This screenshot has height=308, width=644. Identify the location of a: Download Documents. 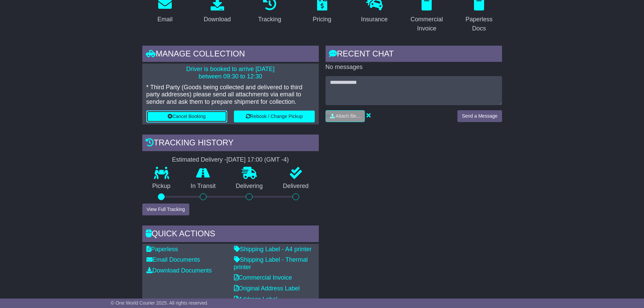
(179, 271).